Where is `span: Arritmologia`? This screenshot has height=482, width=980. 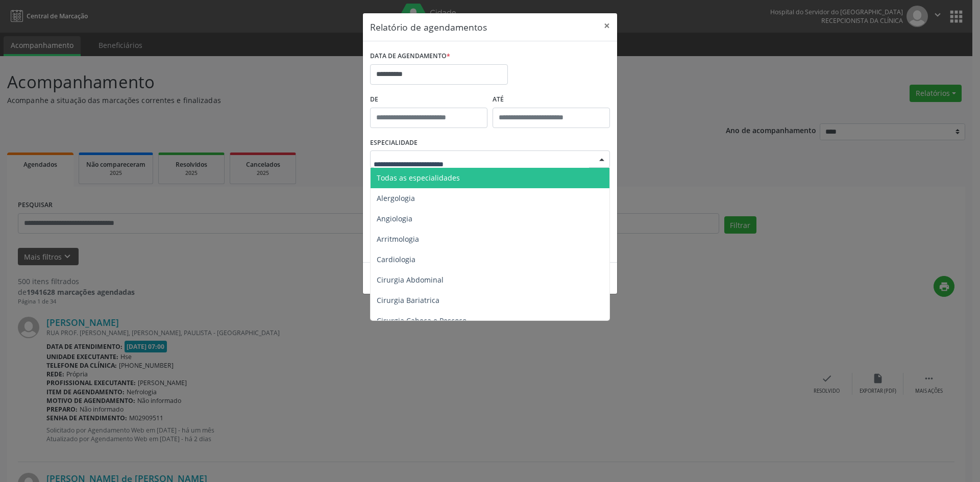 span: Arritmologia is located at coordinates (398, 239).